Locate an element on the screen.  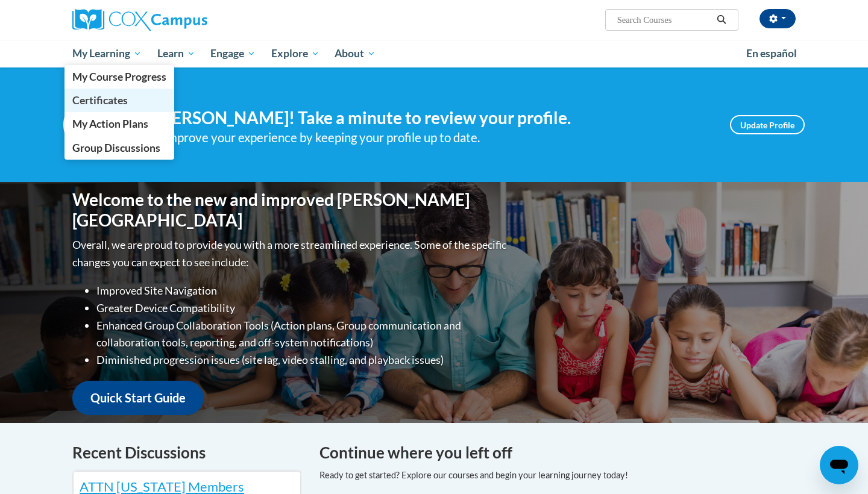
span: Group Discussions is located at coordinates (116, 148).